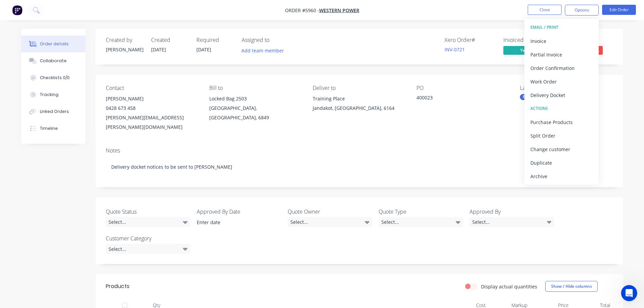 This screenshot has width=644, height=308. I want to click on button: Invoice, so click(562, 41).